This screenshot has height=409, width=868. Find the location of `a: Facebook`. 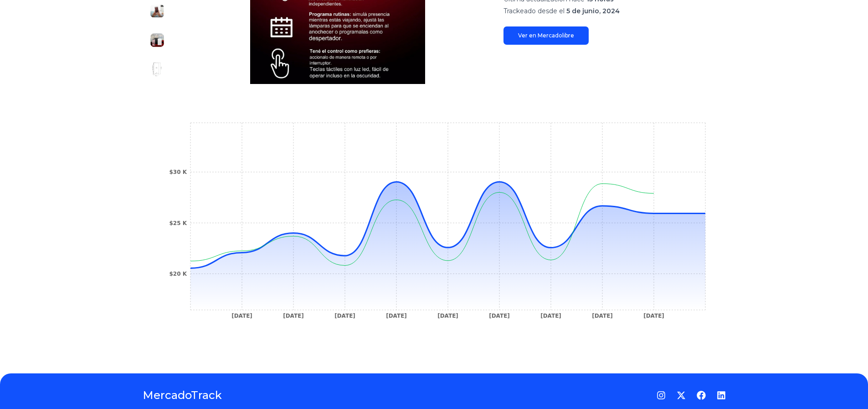

a: Facebook is located at coordinates (701, 395).